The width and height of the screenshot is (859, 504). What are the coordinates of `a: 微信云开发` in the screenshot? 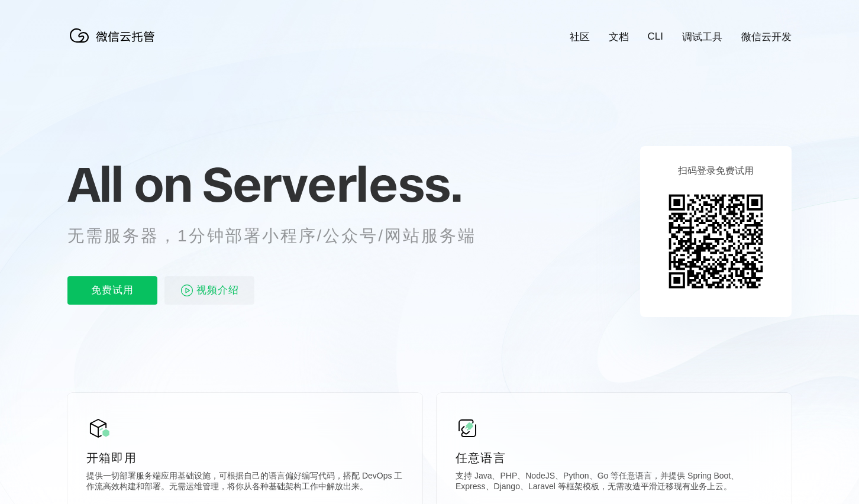 It's located at (766, 37).